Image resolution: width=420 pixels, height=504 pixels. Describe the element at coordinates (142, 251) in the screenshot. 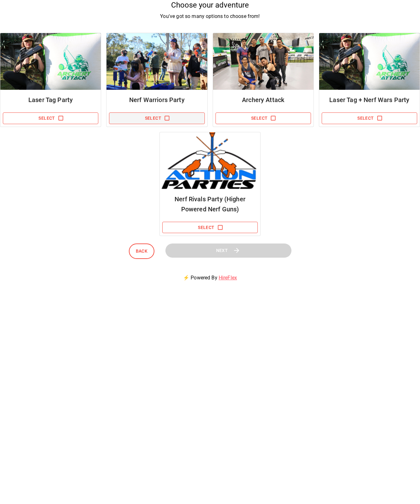

I see `button: Back` at that location.